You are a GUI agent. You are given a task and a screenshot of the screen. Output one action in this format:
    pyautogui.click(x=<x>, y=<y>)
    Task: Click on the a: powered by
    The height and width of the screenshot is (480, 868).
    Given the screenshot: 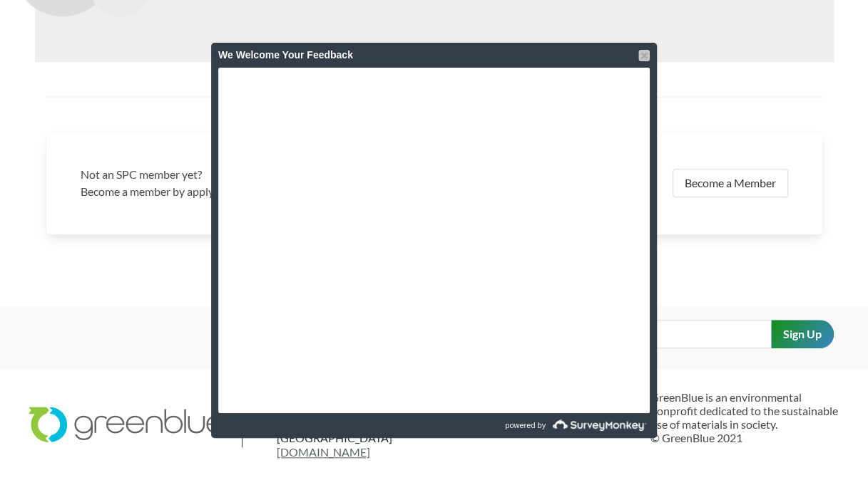 What is the action you would take?
    pyautogui.click(x=543, y=425)
    